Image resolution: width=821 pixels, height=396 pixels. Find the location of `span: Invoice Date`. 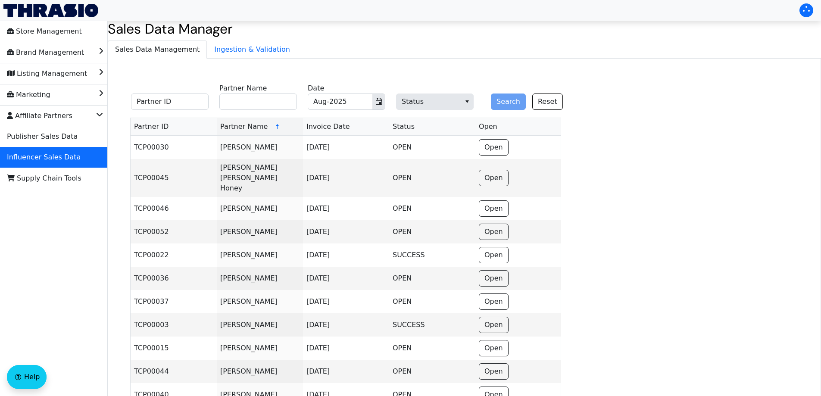

span: Invoice Date is located at coordinates (328, 127).